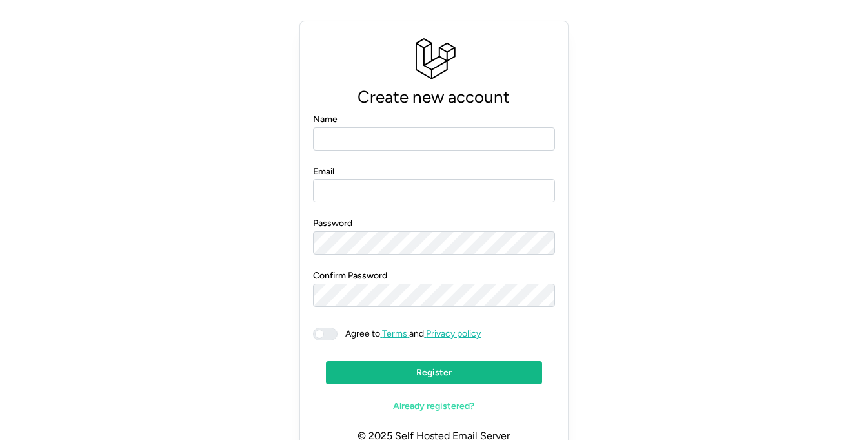 Image resolution: width=868 pixels, height=440 pixels. What do you see at coordinates (332, 223) in the screenshot?
I see `label: Password` at bounding box center [332, 223].